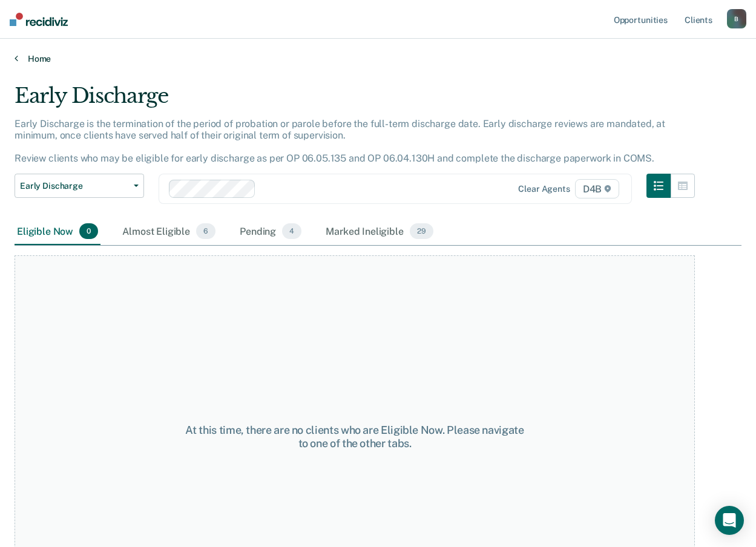 Image resolution: width=756 pixels, height=547 pixels. I want to click on div: At this time, there are no clients who are Eligible Now. Please navigate to one of the other tabs., so click(355, 436).